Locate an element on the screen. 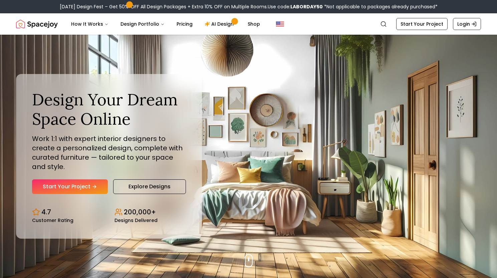 The image size is (497, 278). p: 4.7 is located at coordinates (46, 212).